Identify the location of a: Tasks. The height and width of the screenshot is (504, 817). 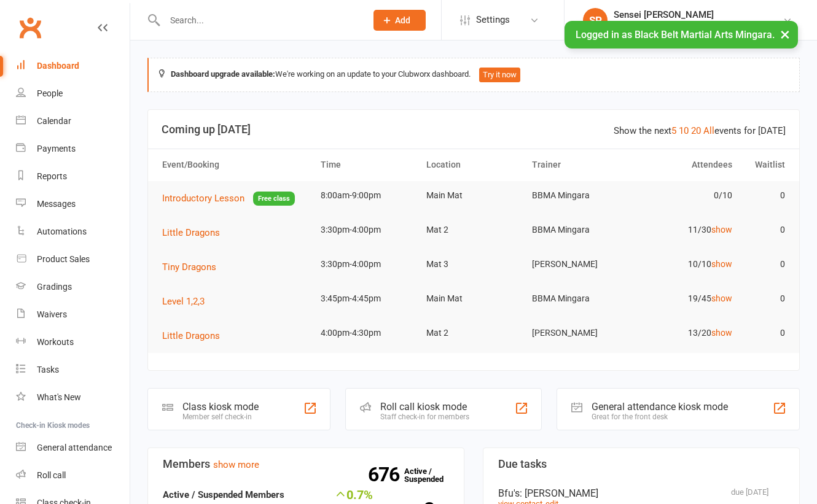
(73, 370).